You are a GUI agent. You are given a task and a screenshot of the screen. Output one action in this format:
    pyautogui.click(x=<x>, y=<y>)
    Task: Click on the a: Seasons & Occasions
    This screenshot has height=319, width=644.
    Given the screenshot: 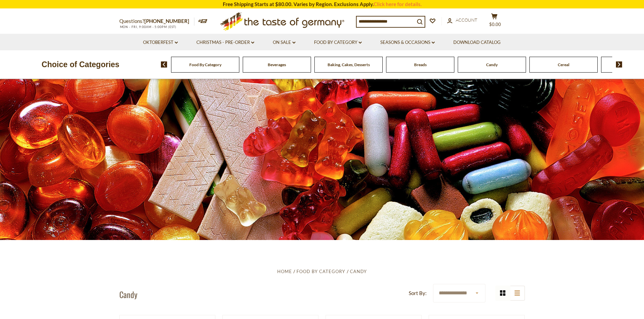 What is the action you would take?
    pyautogui.click(x=407, y=43)
    